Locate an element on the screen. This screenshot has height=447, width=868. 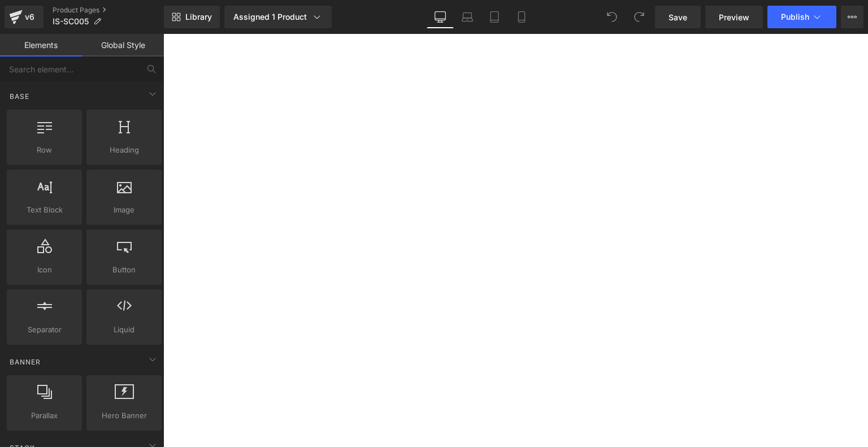
a: Preview is located at coordinates (735, 17).